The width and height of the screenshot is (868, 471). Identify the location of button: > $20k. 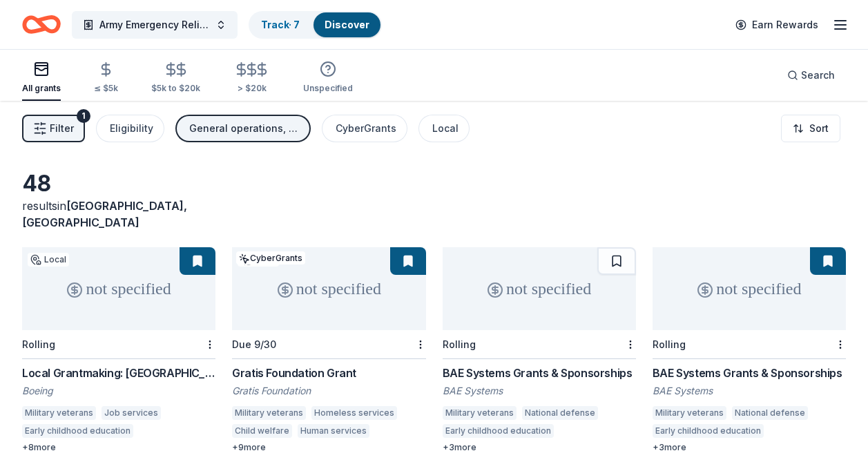
(251, 78).